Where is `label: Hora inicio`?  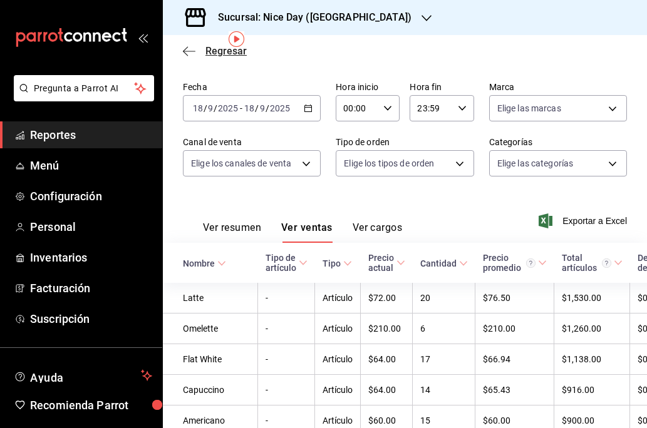 label: Hora inicio is located at coordinates (368, 87).